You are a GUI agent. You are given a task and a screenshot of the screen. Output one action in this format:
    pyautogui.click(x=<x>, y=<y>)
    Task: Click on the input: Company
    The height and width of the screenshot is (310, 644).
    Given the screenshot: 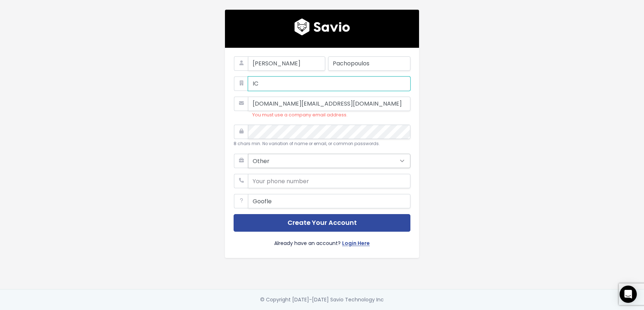 What is the action you would take?
    pyautogui.click(x=329, y=84)
    